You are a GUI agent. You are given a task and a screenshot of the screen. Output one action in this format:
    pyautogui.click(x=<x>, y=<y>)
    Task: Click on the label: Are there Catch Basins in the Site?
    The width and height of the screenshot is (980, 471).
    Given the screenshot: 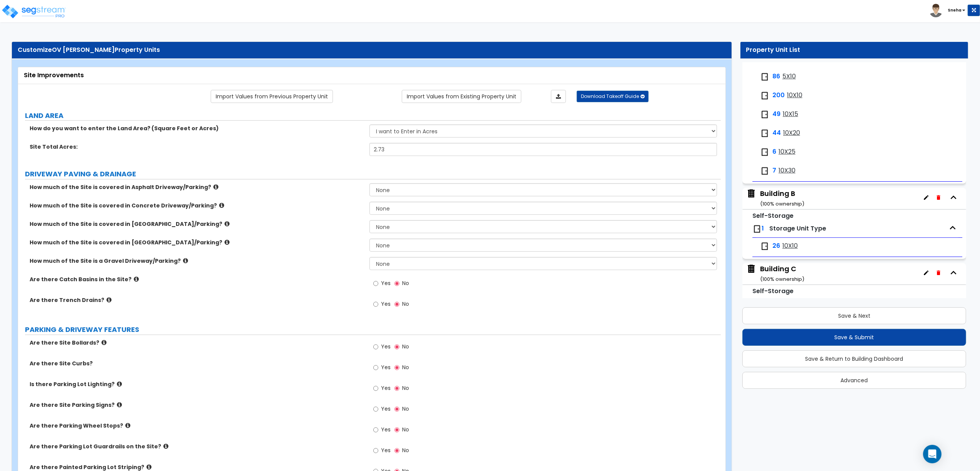 What is the action you would take?
    pyautogui.click(x=197, y=279)
    